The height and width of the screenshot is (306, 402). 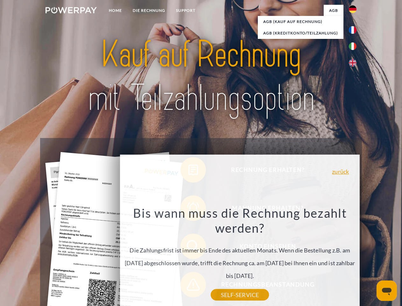 What do you see at coordinates (334, 11) in the screenshot?
I see `a: agb` at bounding box center [334, 11].